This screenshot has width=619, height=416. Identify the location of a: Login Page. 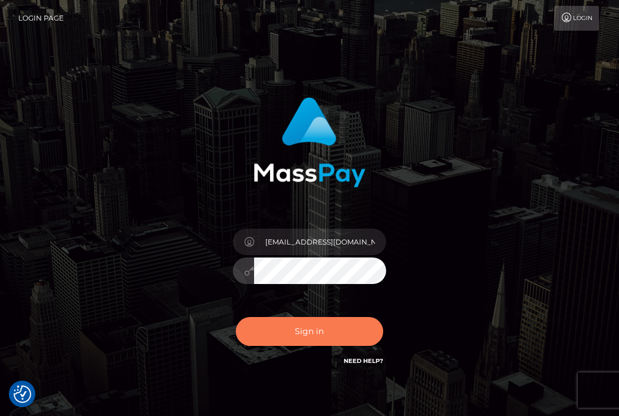
(41, 18).